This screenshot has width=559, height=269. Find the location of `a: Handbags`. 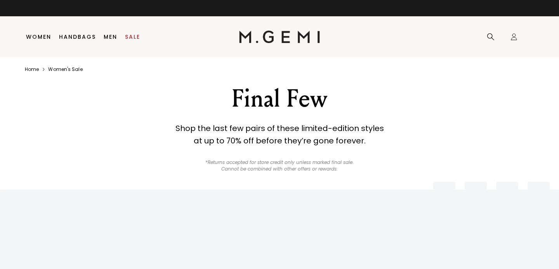

a: Handbags is located at coordinates (77, 37).